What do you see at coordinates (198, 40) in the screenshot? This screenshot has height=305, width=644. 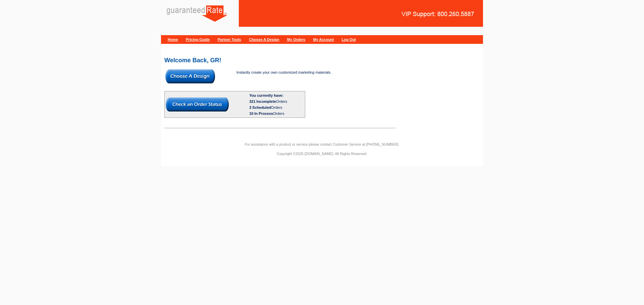 I see `a: Pricing Guide` at bounding box center [198, 40].